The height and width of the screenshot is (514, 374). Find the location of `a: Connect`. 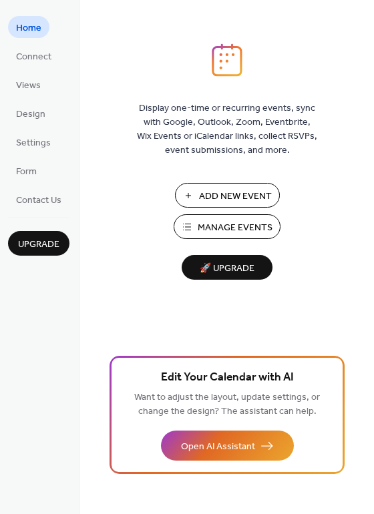

a: Connect is located at coordinates (33, 55).